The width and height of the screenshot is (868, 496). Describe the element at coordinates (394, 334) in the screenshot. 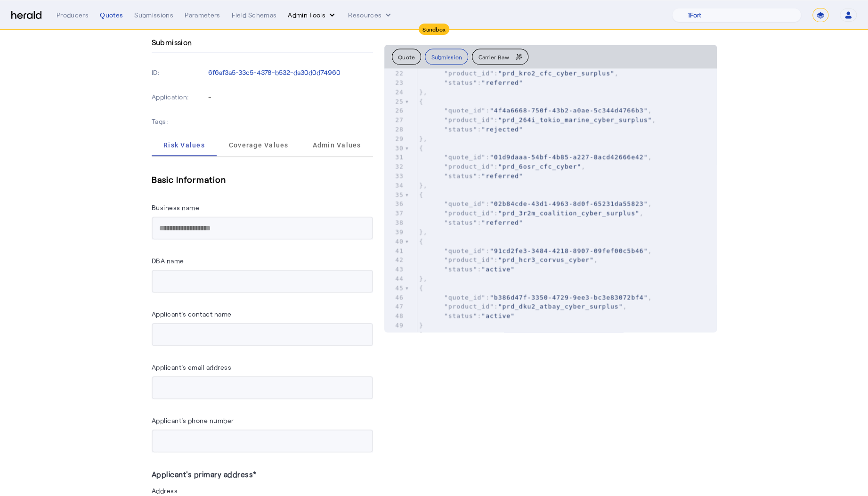

I see `div: 50` at that location.